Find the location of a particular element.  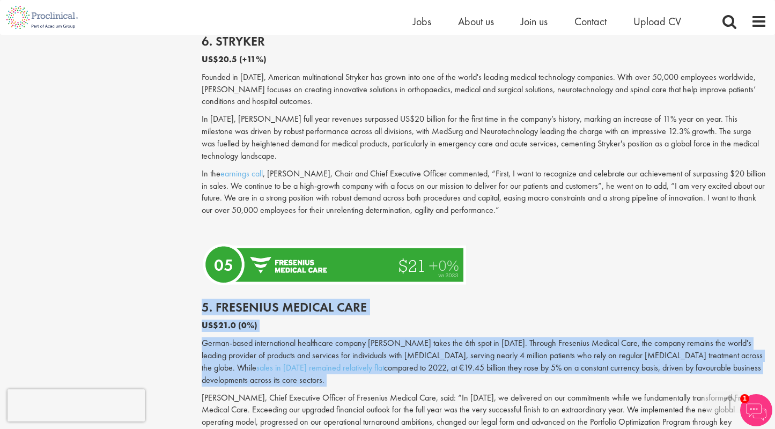

b: US$21.0 (0%) is located at coordinates (230, 325).